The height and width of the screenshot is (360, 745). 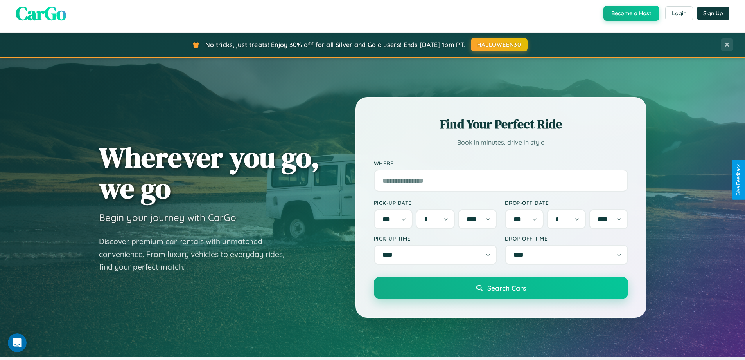 I want to click on p: Discover premium car rentals with unmatched convenience. From luxury vehicles to everyday rides, ..., so click(x=197, y=254).